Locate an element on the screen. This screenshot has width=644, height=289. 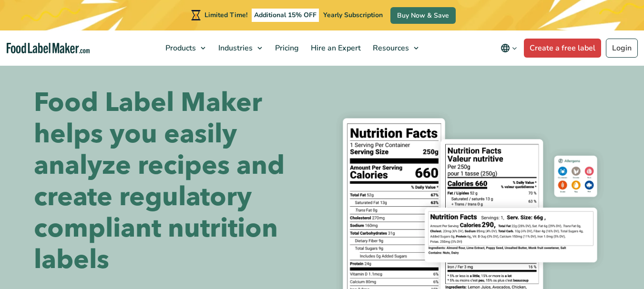
a: Create a free label is located at coordinates (562, 48).